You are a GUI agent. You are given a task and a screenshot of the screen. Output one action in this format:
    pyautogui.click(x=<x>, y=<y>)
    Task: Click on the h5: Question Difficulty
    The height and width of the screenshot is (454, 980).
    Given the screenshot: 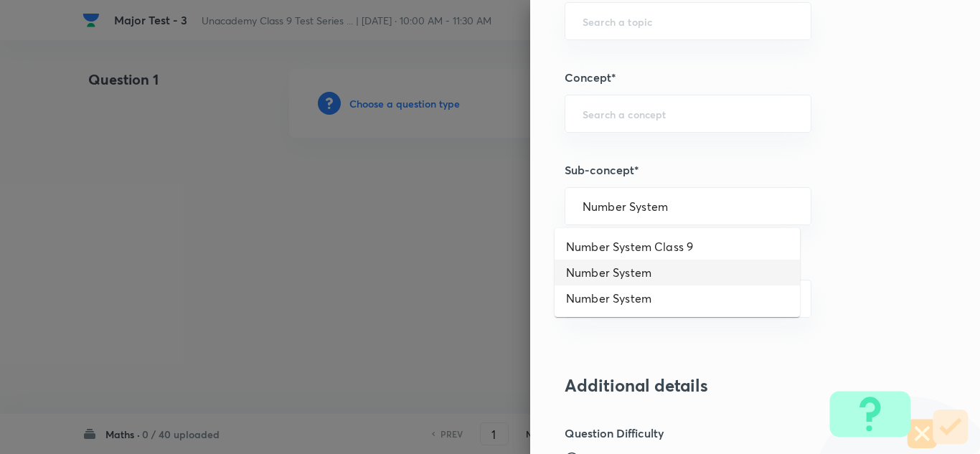 What is the action you would take?
    pyautogui.click(x=731, y=433)
    